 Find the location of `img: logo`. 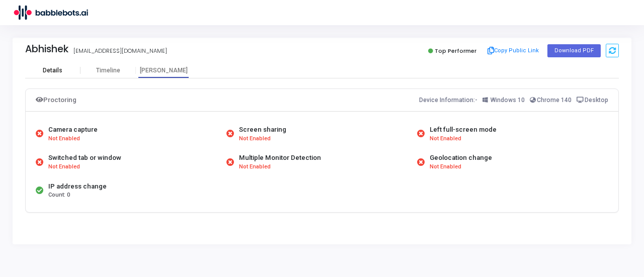

img: logo is located at coordinates (50, 13).